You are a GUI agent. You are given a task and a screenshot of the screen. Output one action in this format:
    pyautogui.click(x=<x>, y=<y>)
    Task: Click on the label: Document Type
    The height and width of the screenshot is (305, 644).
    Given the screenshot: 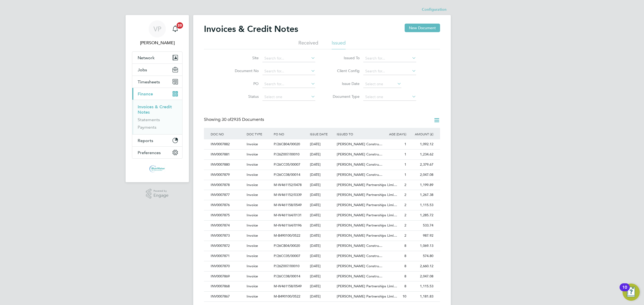 What is the action you would take?
    pyautogui.click(x=344, y=97)
    